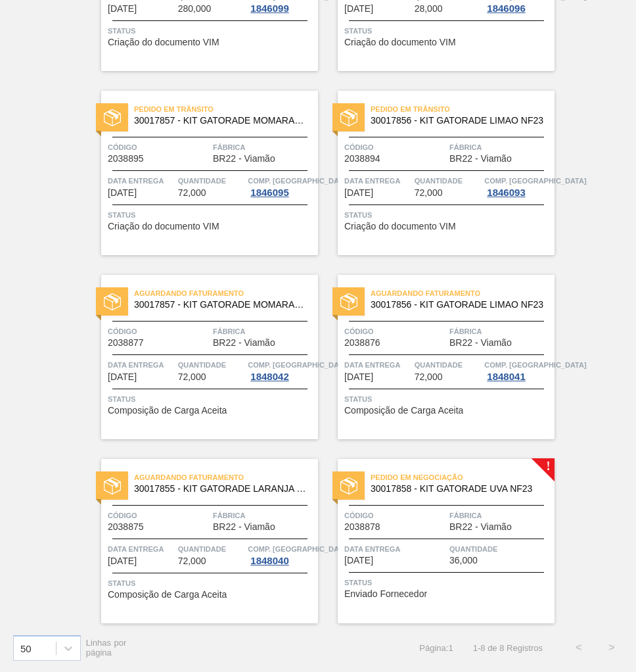 The height and width of the screenshot is (672, 636). I want to click on span: 36,000, so click(464, 560).